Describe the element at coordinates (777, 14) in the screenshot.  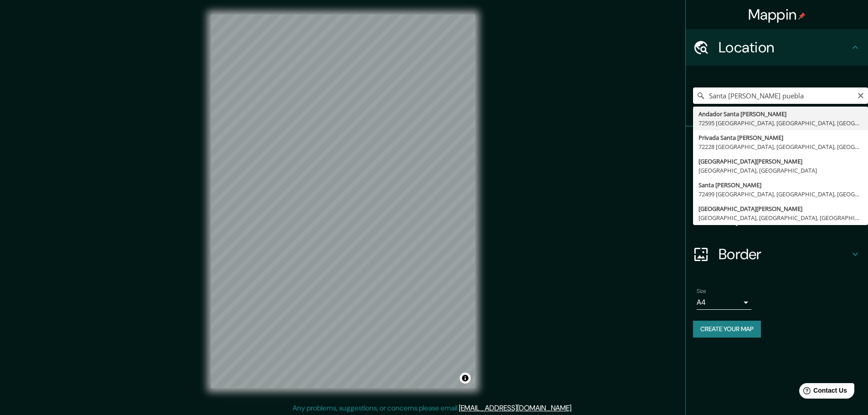
I see `h4: Mappin` at that location.